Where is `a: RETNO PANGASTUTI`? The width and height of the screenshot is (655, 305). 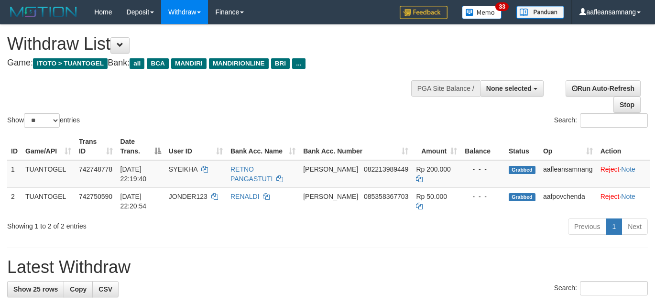
a: RETNO PANGASTUTI is located at coordinates (252, 174).